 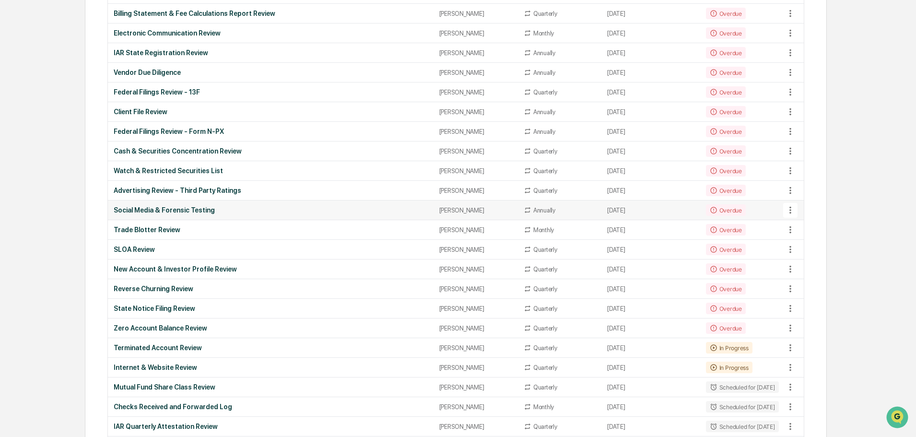 I want to click on div: Federal Filings Review - Form N-PX, so click(x=271, y=131).